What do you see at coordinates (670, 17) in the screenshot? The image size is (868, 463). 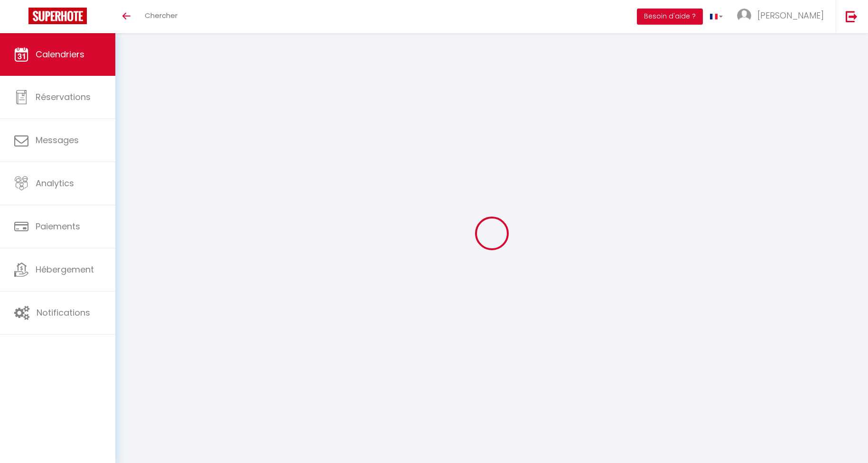 I see `button: Besoin d'aide ?` at bounding box center [670, 17].